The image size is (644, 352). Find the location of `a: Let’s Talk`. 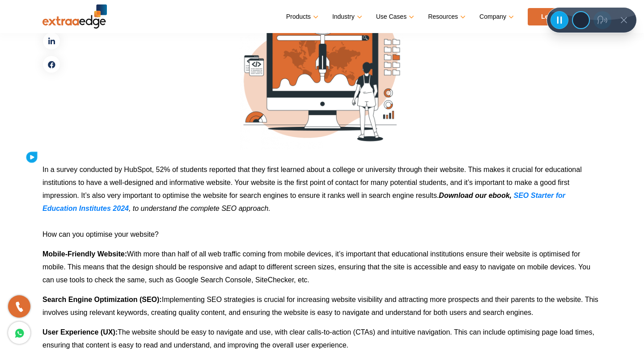

a: Let’s Talk is located at coordinates (565, 17).